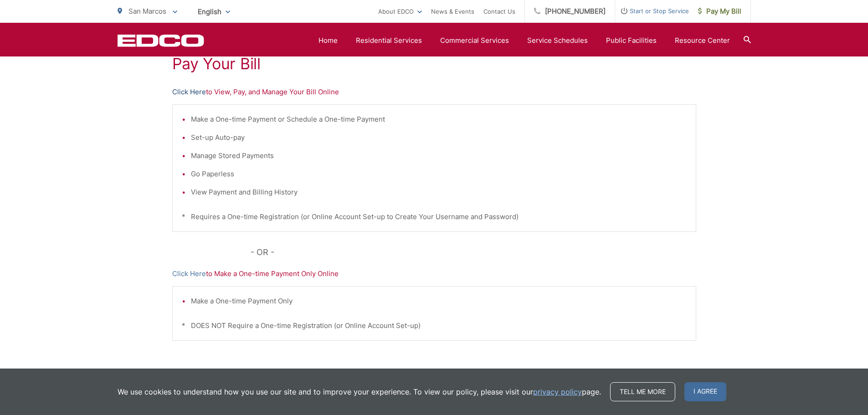 The height and width of the screenshot is (415, 868). Describe the element at coordinates (557, 40) in the screenshot. I see `a: Service Schedules` at that location.